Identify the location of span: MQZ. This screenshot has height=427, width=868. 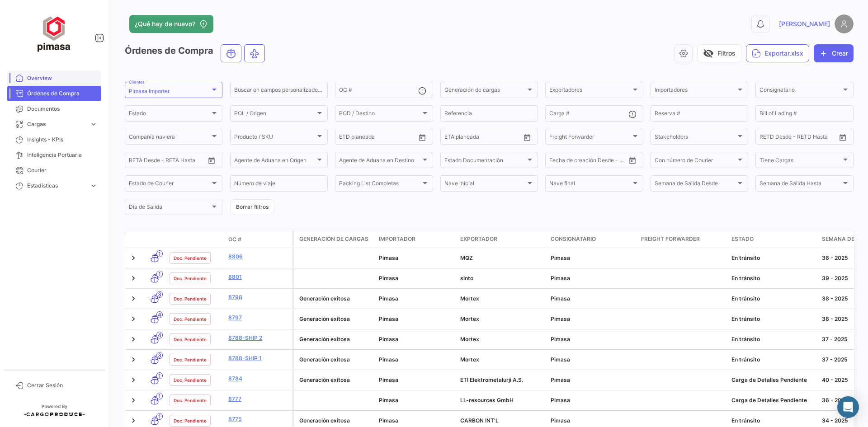
(467, 258).